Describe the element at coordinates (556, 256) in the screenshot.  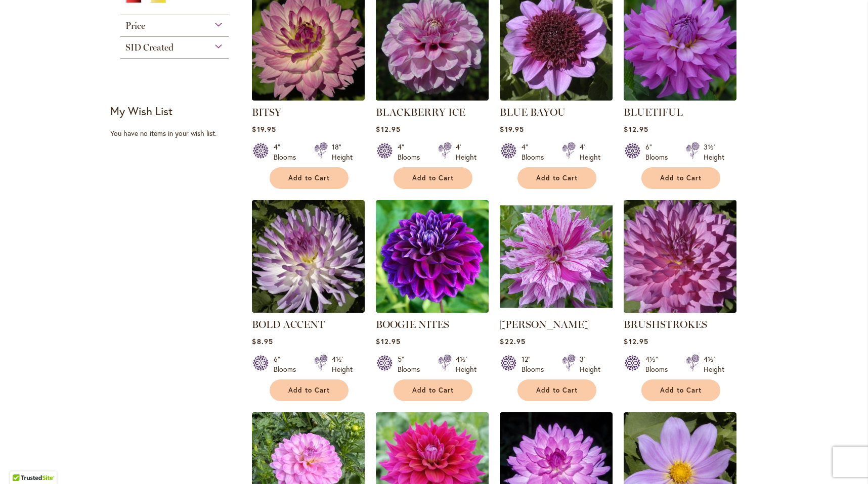
I see `img: Brandon Michael` at that location.